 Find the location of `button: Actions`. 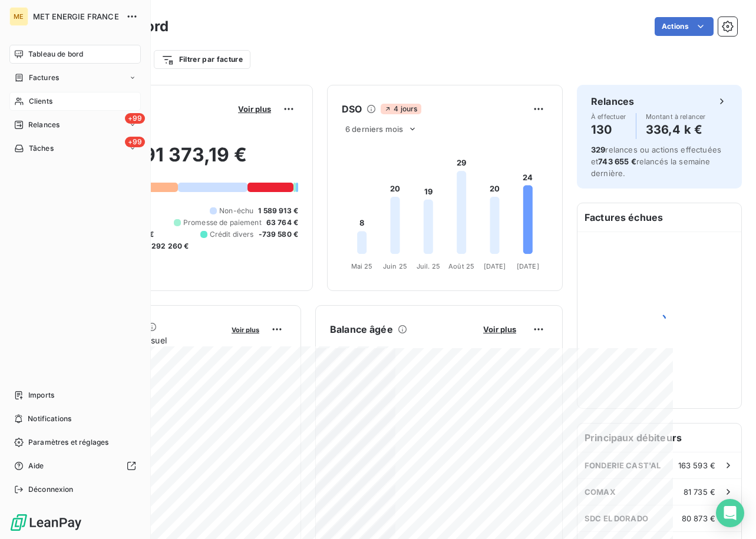

button: Actions is located at coordinates (685, 26).